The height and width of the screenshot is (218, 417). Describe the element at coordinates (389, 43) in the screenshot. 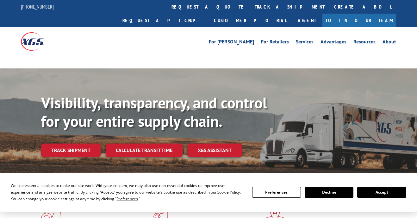

I see `a: About` at that location.